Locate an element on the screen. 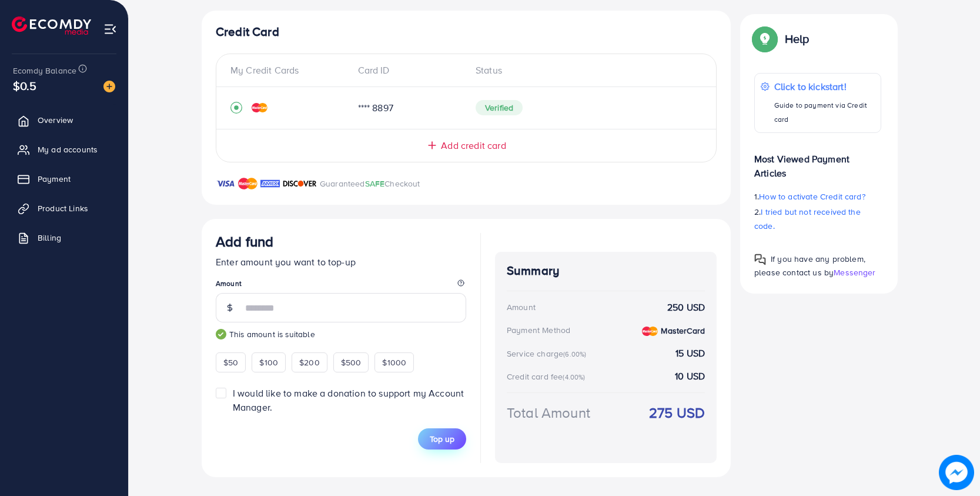 This screenshot has height=496, width=980. span: $50 is located at coordinates (230, 363).